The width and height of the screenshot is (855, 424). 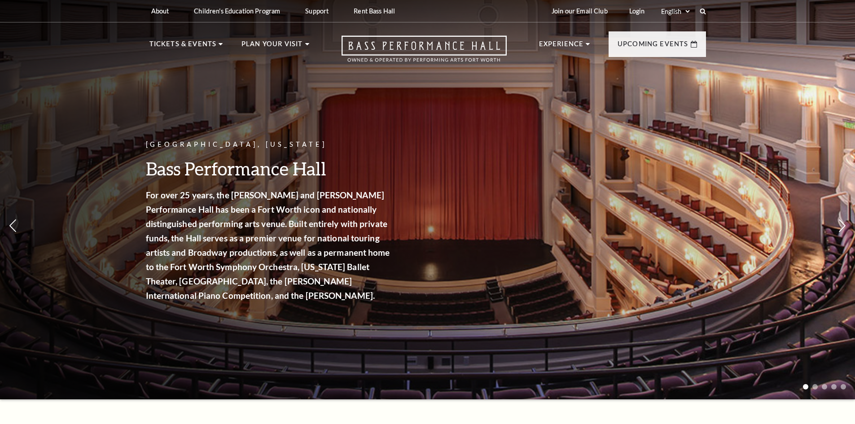 I want to click on p: Children's Education Program, so click(x=237, y=11).